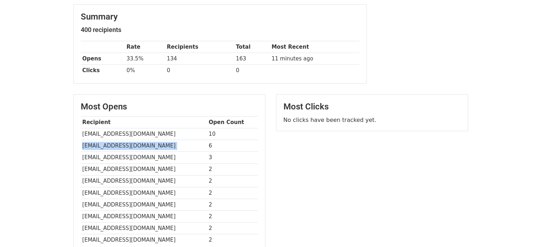  I want to click on td: 10, so click(232, 134).